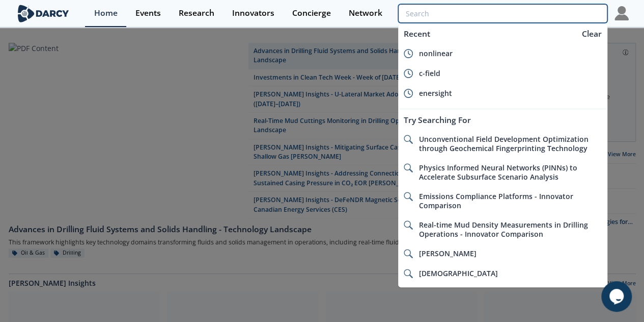 This screenshot has width=644, height=322. Describe the element at coordinates (430, 73) in the screenshot. I see `span: c-field` at that location.